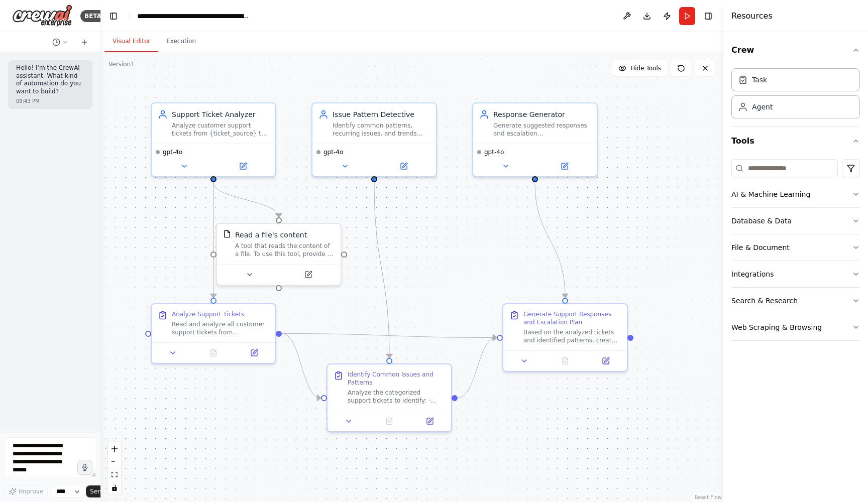 Image resolution: width=868 pixels, height=502 pixels. Describe the element at coordinates (796, 252) in the screenshot. I see `div: Tools` at that location.